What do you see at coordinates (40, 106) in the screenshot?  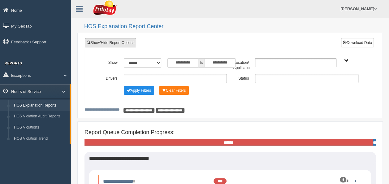 I see `a: HOS Explanation Reports` at bounding box center [40, 106].